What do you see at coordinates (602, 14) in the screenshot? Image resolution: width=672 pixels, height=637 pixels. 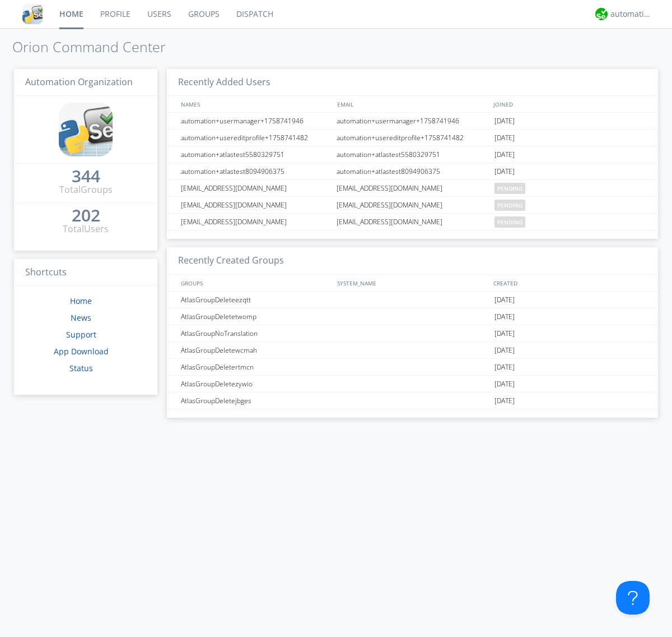 I see `img: d2d01cd9b4174d08988066c6d424eccd` at bounding box center [602, 14].